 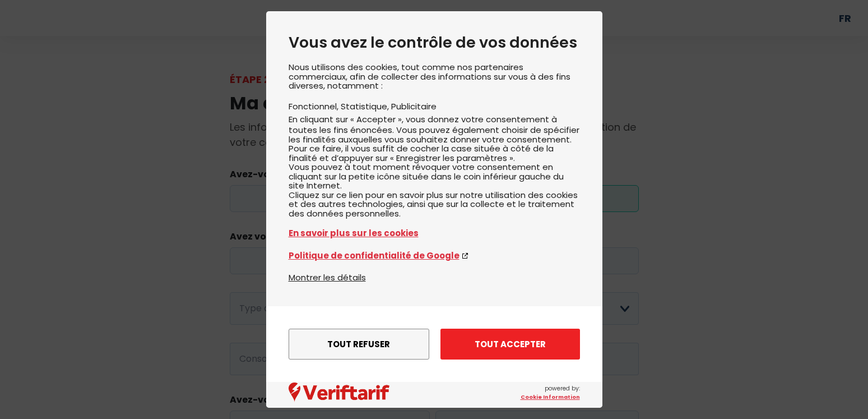 What do you see at coordinates (434, 344) in the screenshot?
I see `div: menu` at bounding box center [434, 344].